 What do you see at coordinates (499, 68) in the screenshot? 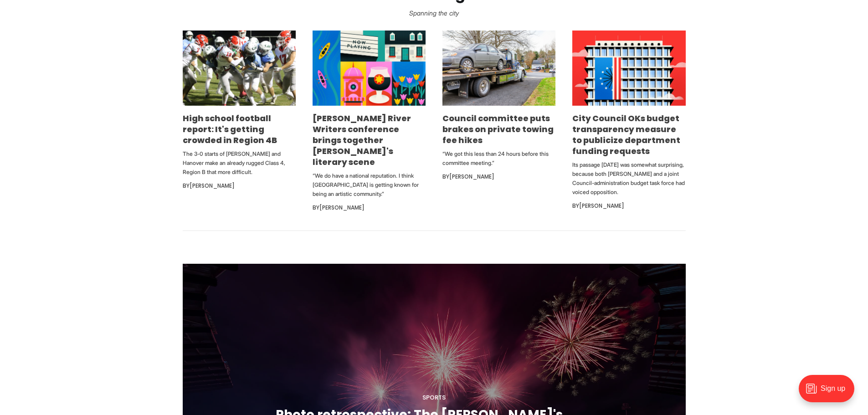
I see `img: Council committee puts brakes on private towing fee hikes` at bounding box center [499, 68].